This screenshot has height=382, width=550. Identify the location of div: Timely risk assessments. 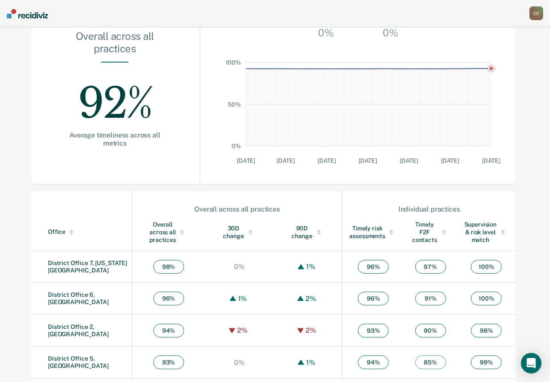
(373, 232).